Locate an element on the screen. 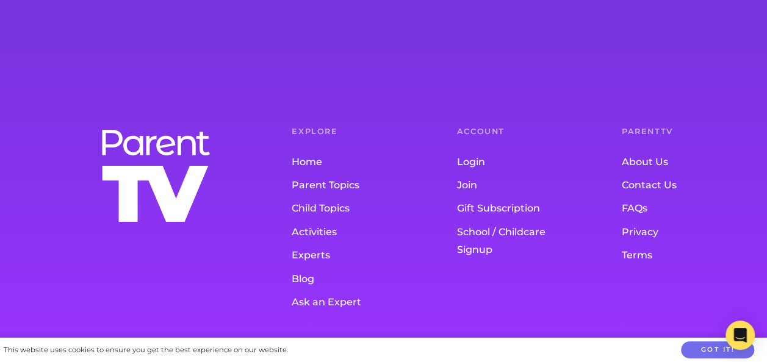 This screenshot has height=362, width=767. a: Contact Us is located at coordinates (679, 185).